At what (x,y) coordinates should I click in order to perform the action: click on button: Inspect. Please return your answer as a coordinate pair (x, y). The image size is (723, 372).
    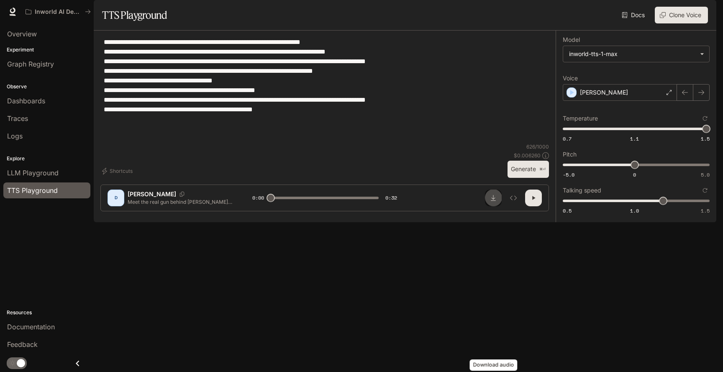
    Looking at the image, I should click on (514, 198).